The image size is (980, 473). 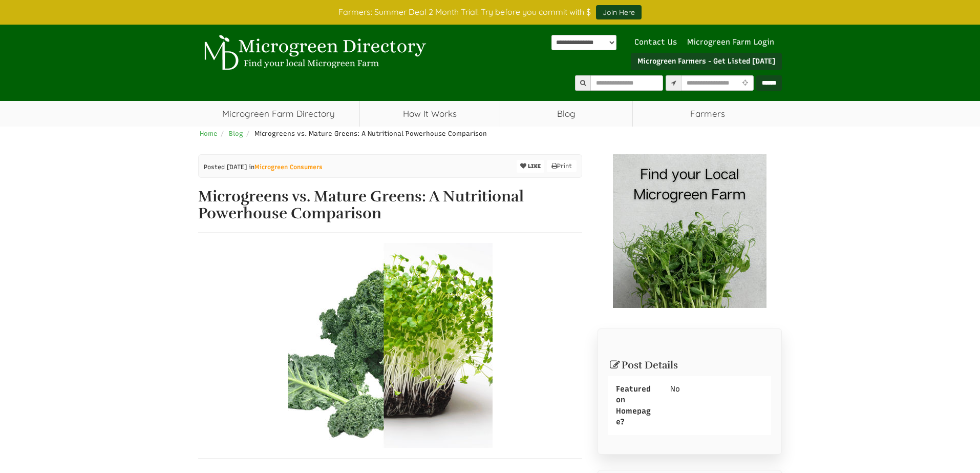 I want to click on div: Powered by, so click(x=583, y=43).